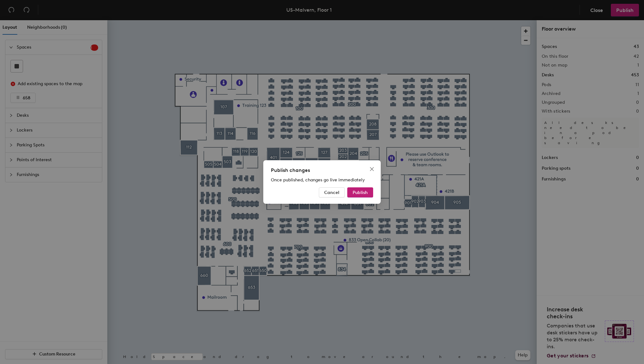 Image resolution: width=644 pixels, height=364 pixels. What do you see at coordinates (332, 192) in the screenshot?
I see `button: Cancel` at bounding box center [332, 192].